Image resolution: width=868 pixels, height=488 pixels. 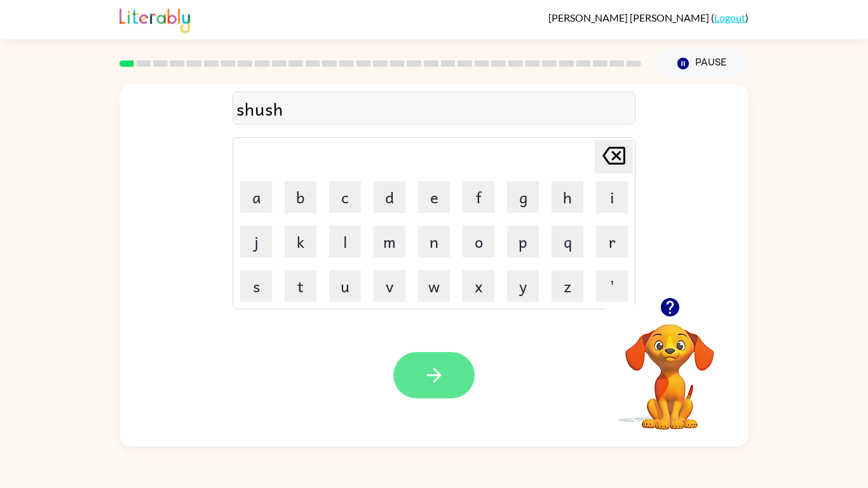 I want to click on button: r, so click(x=612, y=241).